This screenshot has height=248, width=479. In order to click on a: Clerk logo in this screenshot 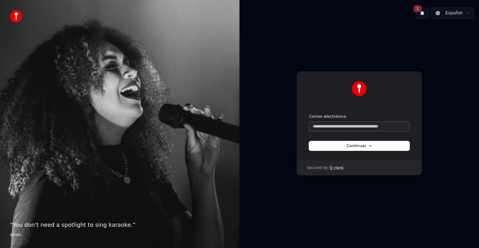, I will do `click(336, 167)`.